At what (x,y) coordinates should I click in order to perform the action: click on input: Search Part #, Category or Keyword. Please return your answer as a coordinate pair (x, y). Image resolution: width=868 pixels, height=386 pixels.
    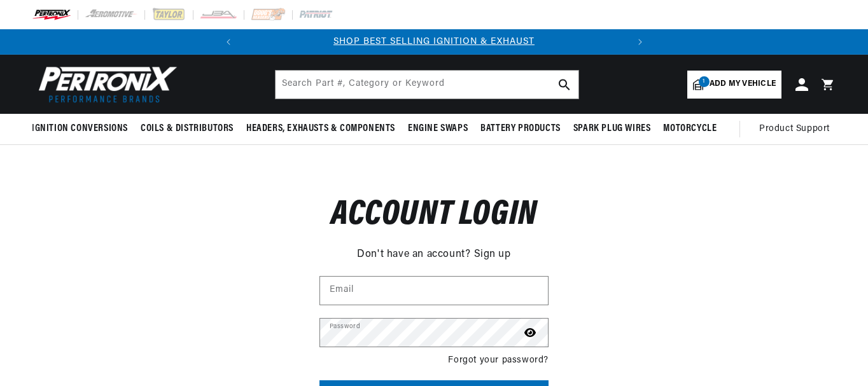
    Looking at the image, I should click on (427, 85).